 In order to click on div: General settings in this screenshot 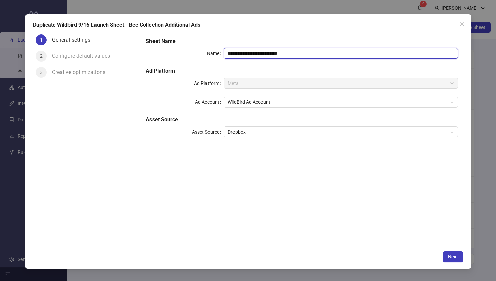, I will do `click(74, 40)`.